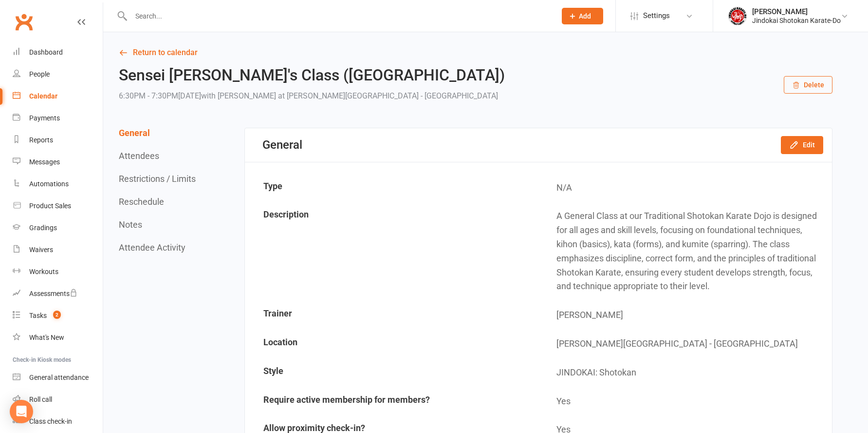 This screenshot has height=433, width=868. Describe the element at coordinates (50, 421) in the screenshot. I see `div: Class check-in` at that location.